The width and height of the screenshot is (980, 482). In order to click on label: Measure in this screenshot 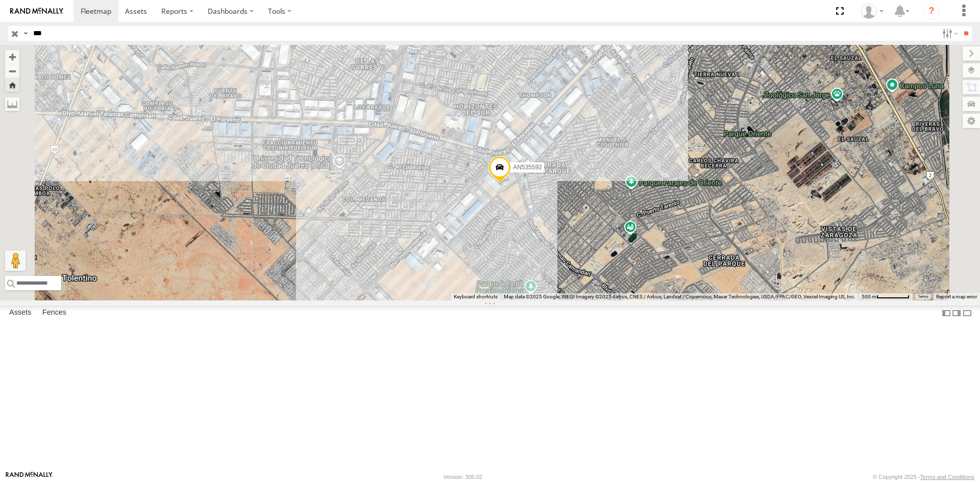, I will do `click(12, 104)`.